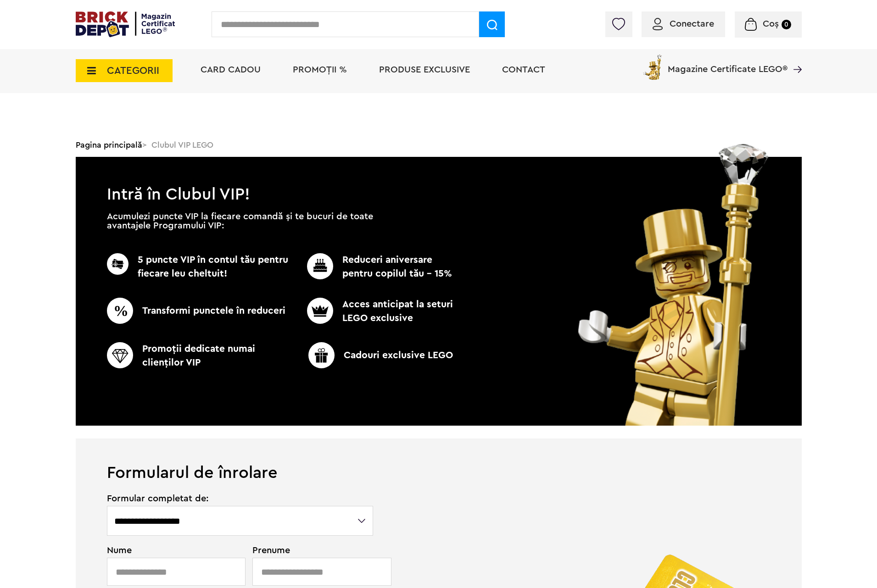  What do you see at coordinates (794, 57) in the screenshot?
I see `a: Magazine Certificate LEGO®` at bounding box center [794, 57].